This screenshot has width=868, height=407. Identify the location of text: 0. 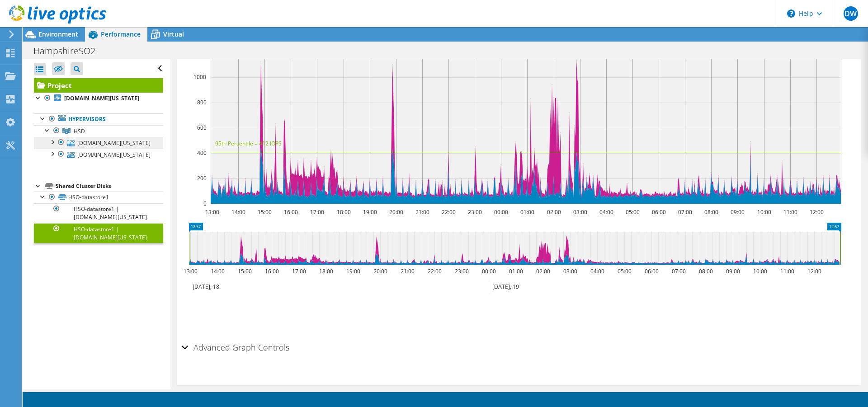
(205, 203).